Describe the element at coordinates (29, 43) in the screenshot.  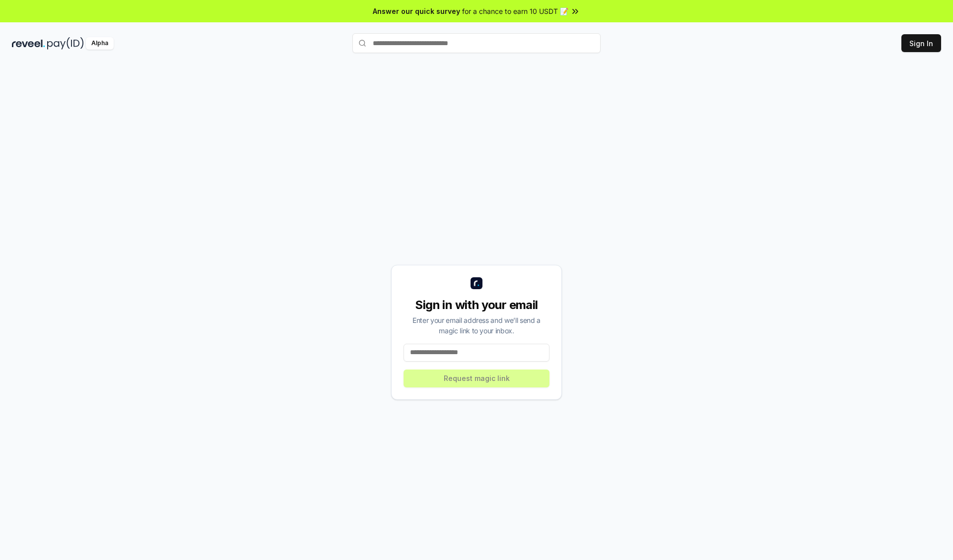
I see `img: reveel_dark` at that location.